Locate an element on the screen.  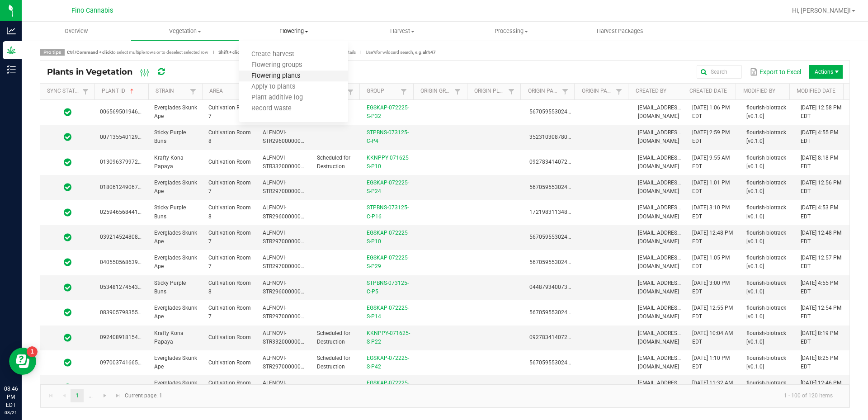
a: STPBNS-073125-C-P5 is located at coordinates (387, 287).